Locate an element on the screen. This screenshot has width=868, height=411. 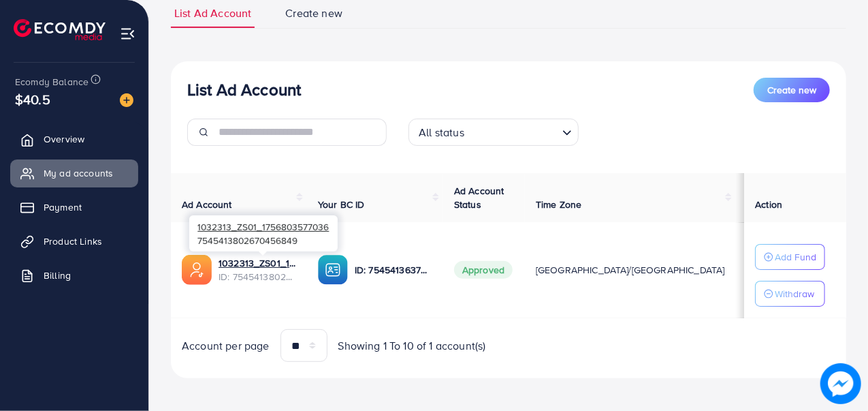
a: Payment is located at coordinates (74, 208).